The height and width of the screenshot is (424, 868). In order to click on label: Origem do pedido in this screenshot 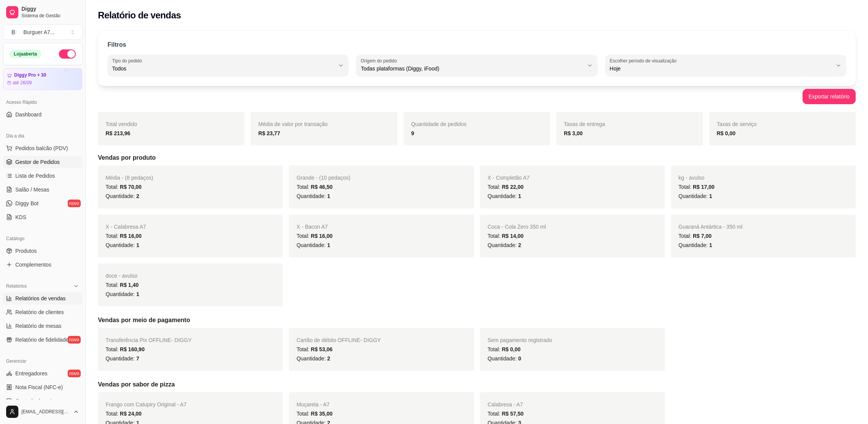, I will do `click(380, 60)`.